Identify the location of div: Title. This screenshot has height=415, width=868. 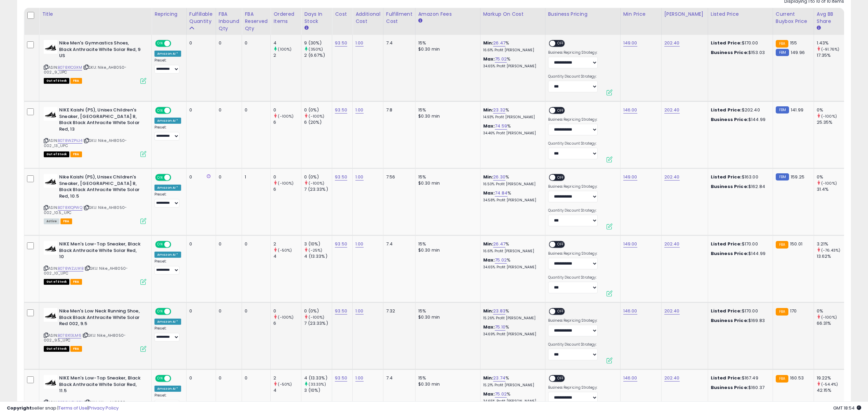
(96, 14).